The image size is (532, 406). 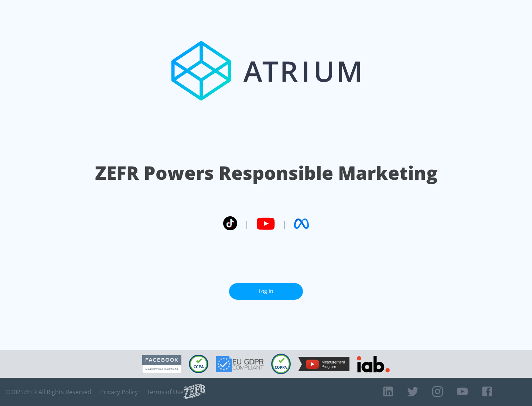 I want to click on a: Terms of Use, so click(x=165, y=392).